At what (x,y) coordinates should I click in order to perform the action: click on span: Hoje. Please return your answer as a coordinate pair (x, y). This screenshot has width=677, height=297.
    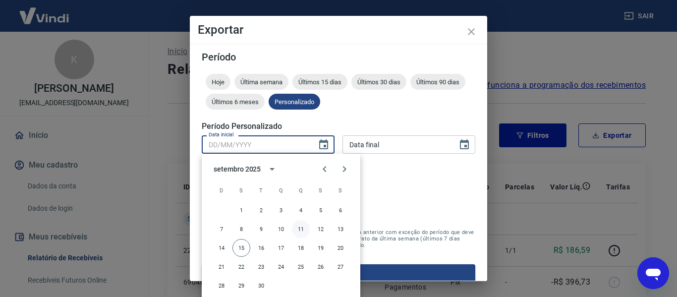
    Looking at the image, I should click on (218, 82).